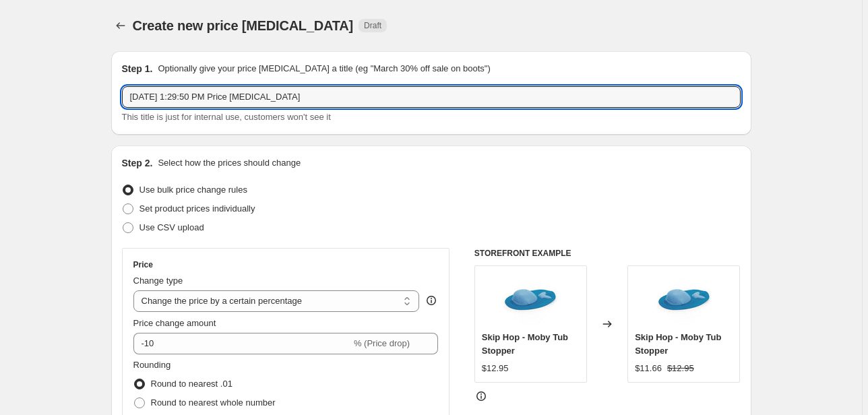  What do you see at coordinates (226, 116) in the screenshot?
I see `span: This title is just for internal use, customers won't see it` at bounding box center [226, 116].